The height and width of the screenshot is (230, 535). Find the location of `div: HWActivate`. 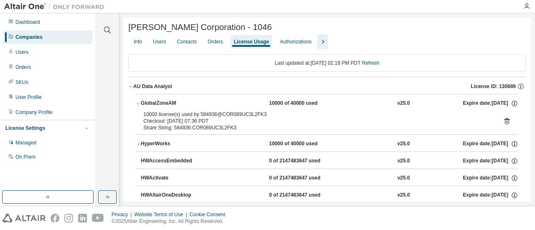

div: HWActivate is located at coordinates (178, 178).